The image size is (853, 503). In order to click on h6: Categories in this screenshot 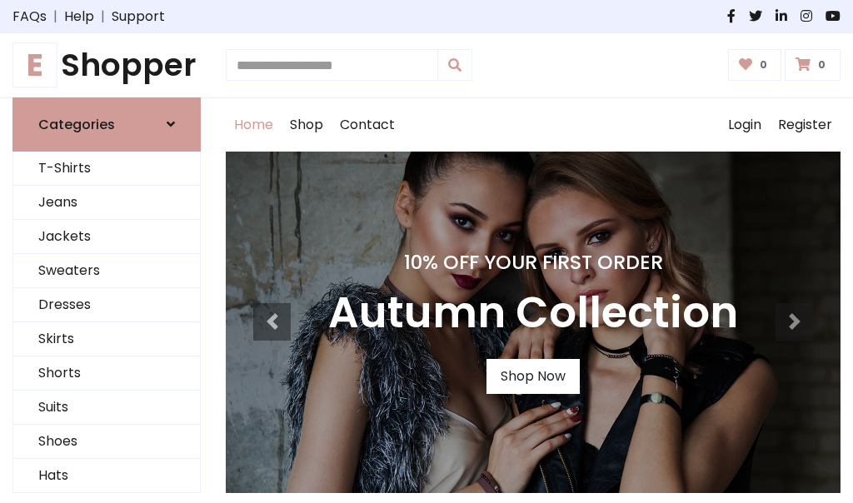, I will do `click(77, 124)`.